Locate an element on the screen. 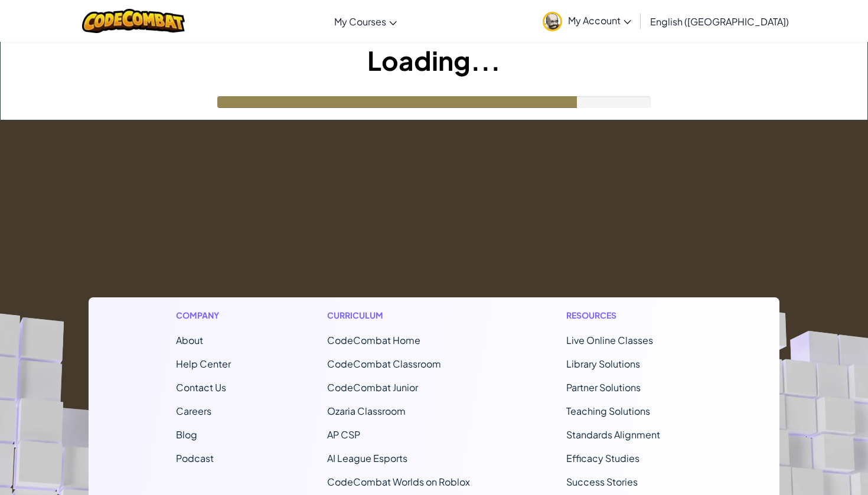  a: About is located at coordinates (189, 340).